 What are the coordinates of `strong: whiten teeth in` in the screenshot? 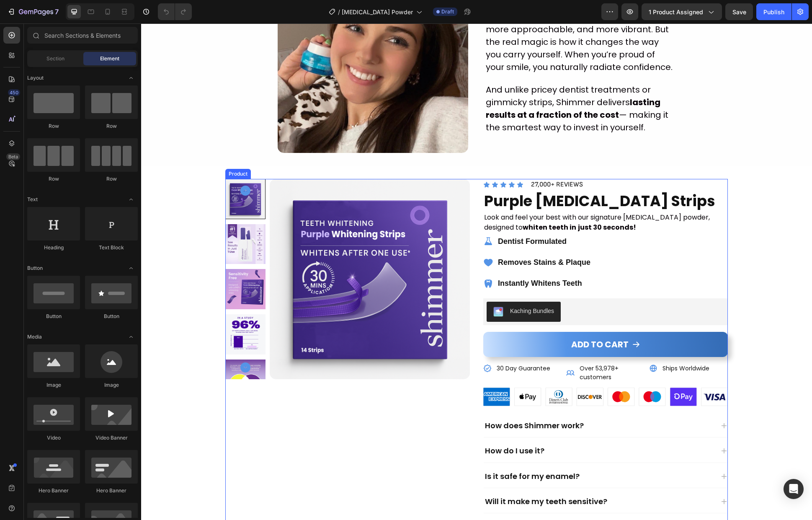 It's located at (408, 203).